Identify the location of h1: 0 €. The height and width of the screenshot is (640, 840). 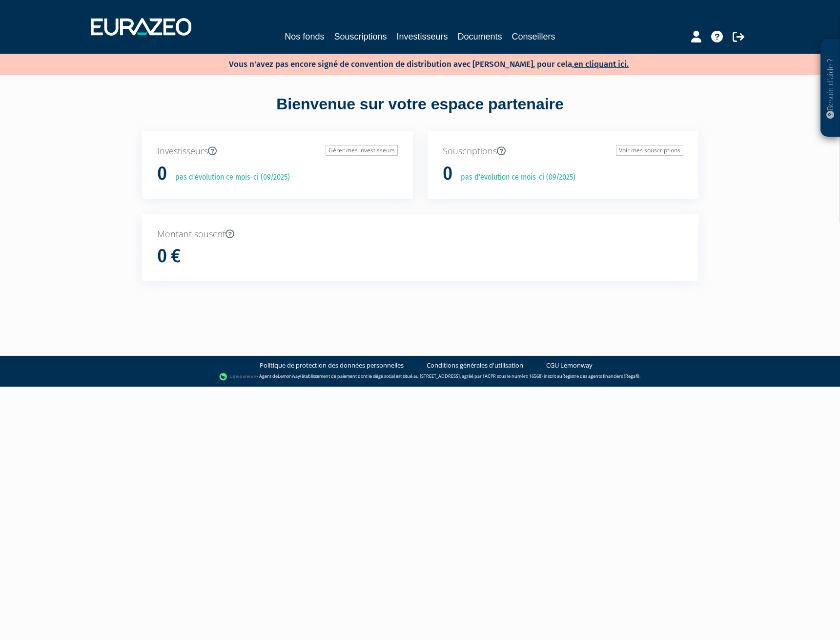
(169, 256).